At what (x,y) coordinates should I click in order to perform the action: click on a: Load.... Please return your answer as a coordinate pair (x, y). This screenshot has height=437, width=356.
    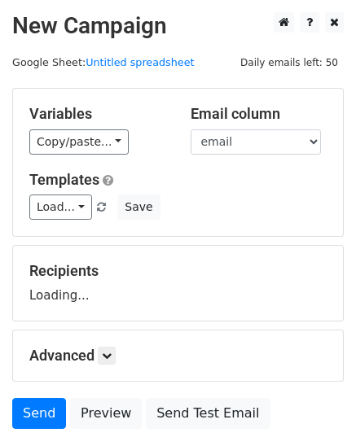
    Looking at the image, I should click on (60, 207).